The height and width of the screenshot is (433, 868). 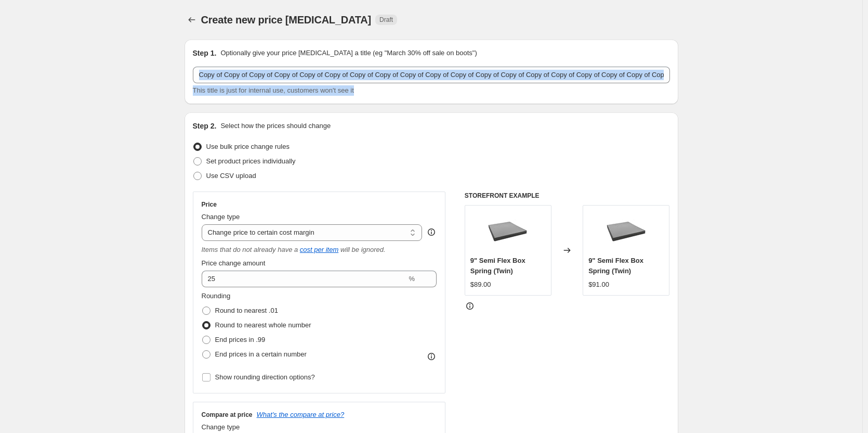 I want to click on h3: Price, so click(x=209, y=205).